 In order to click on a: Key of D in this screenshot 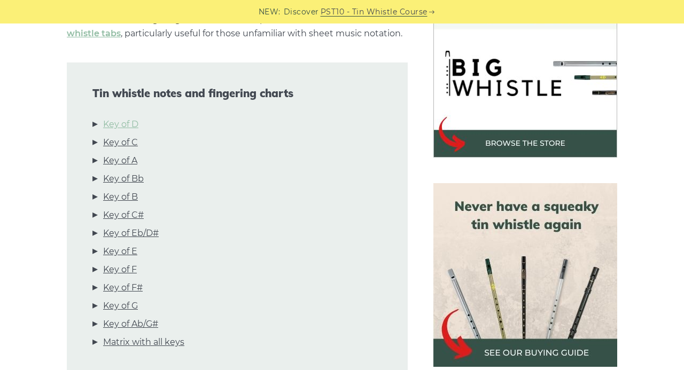, I will do `click(121, 124)`.